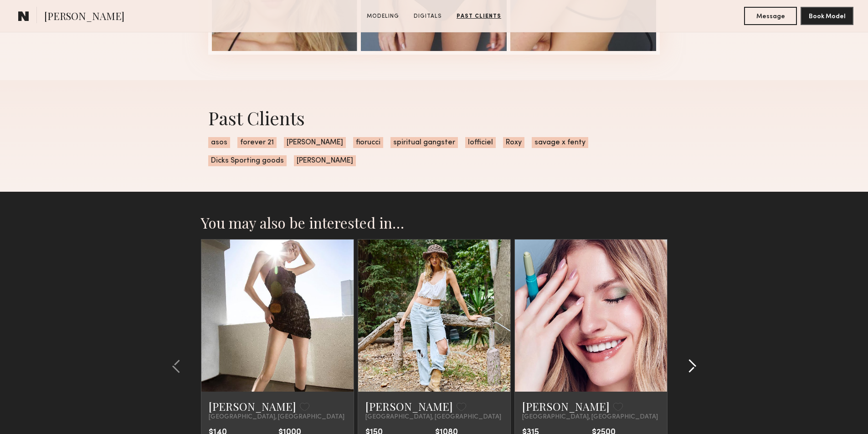 Image resolution: width=868 pixels, height=434 pixels. Describe the element at coordinates (219, 142) in the screenshot. I see `span: asos` at that location.